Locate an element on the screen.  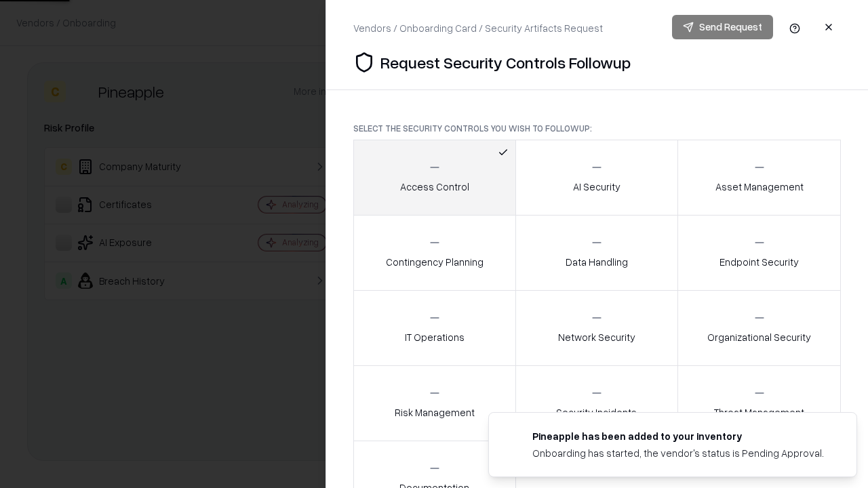
p: Endpoint Security is located at coordinates (758, 262).